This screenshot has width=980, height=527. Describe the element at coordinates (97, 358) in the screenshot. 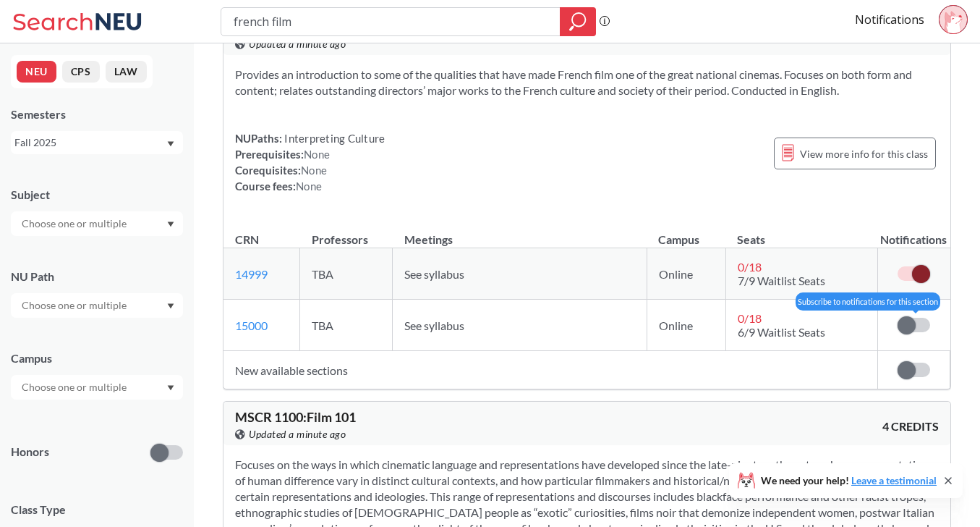

I see `div: Campus` at that location.